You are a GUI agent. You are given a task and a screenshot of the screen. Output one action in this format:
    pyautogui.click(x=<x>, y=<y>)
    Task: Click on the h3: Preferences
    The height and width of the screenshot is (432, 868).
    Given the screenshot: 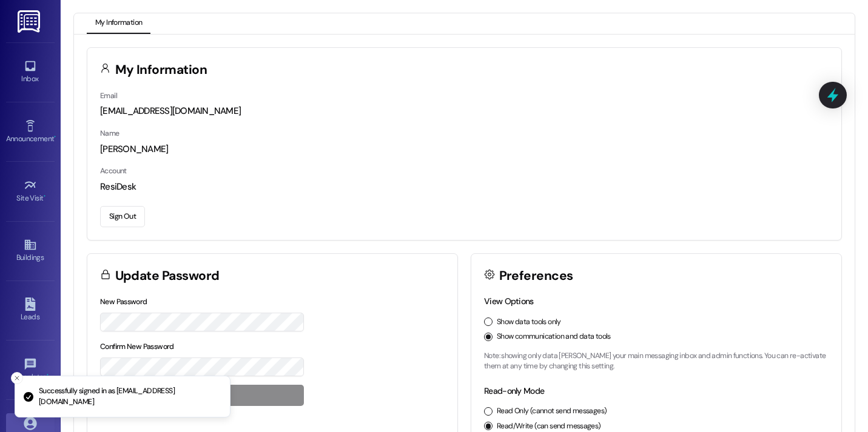 What is the action you would take?
    pyautogui.click(x=536, y=276)
    